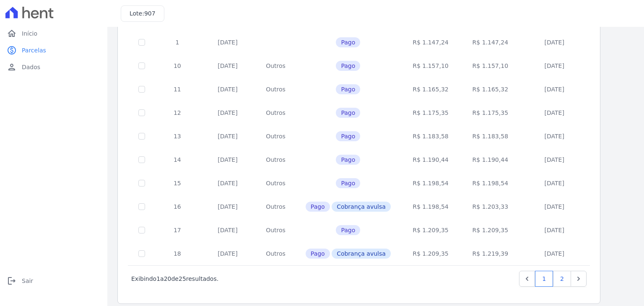  What do you see at coordinates (29, 33) in the screenshot?
I see `span: Início` at bounding box center [29, 33].